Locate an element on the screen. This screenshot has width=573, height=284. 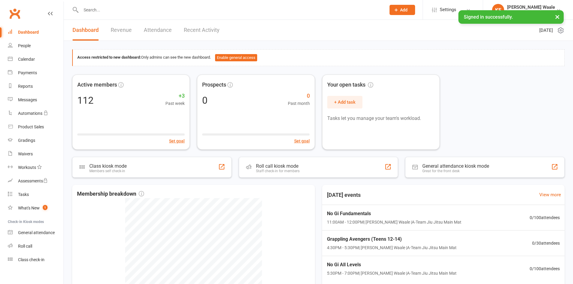
a: Recent Activity is located at coordinates (202, 30).